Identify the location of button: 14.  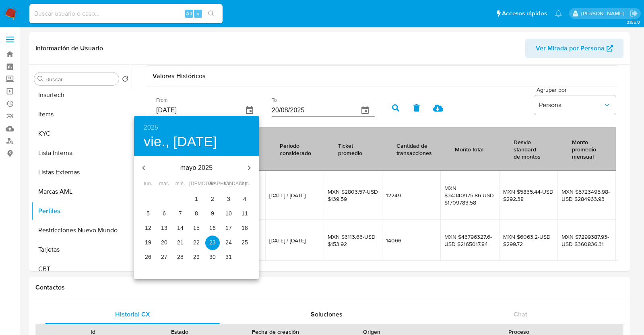
(180, 228).